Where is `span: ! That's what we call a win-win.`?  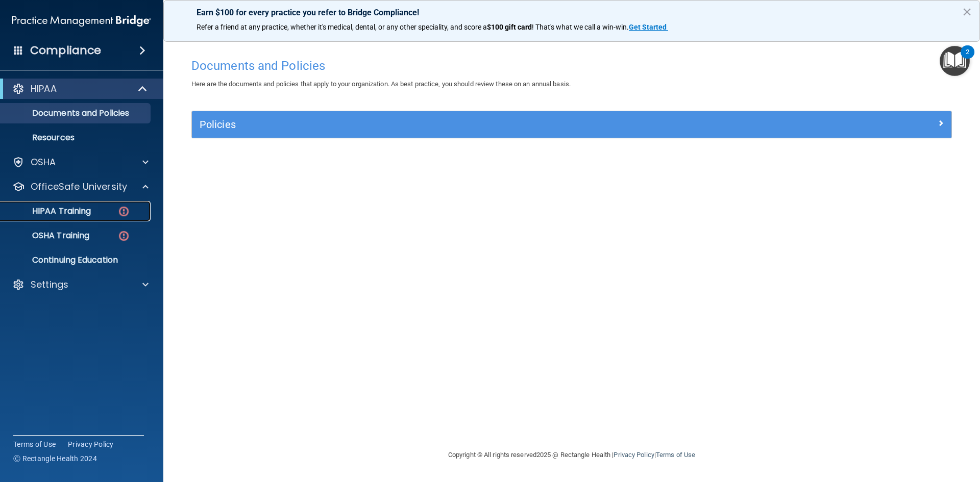
span: ! That's what we call a win-win. is located at coordinates (581, 27).